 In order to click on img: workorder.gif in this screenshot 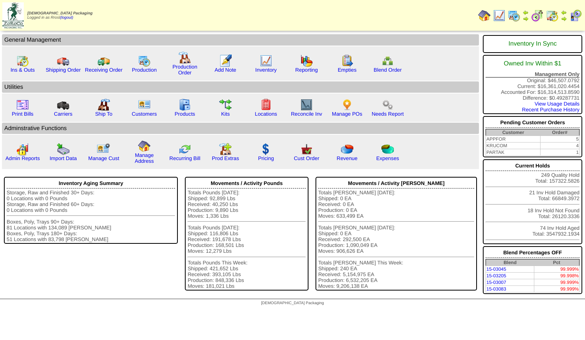, I will do `click(347, 61)`.